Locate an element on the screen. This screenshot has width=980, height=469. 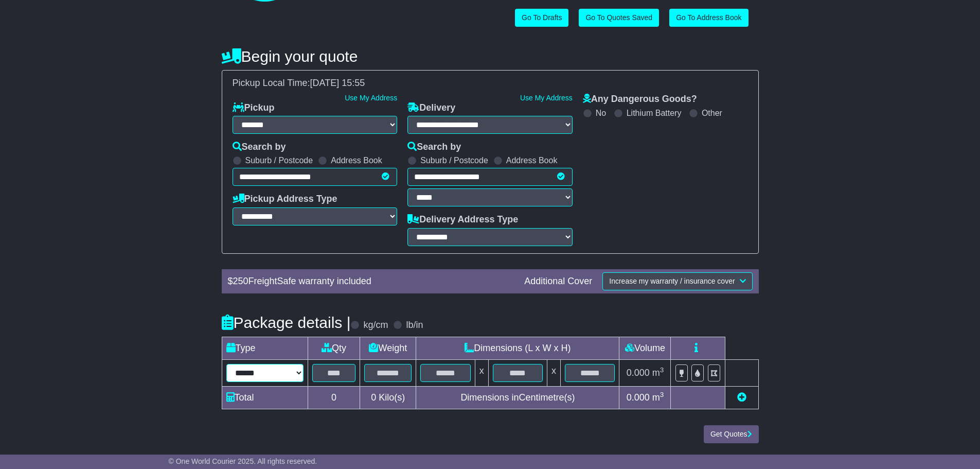
a: Go To Drafts is located at coordinates (542, 17).